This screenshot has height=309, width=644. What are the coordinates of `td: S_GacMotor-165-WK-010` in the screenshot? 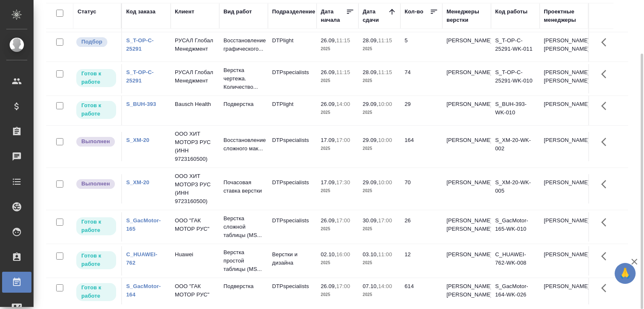 It's located at (515, 227).